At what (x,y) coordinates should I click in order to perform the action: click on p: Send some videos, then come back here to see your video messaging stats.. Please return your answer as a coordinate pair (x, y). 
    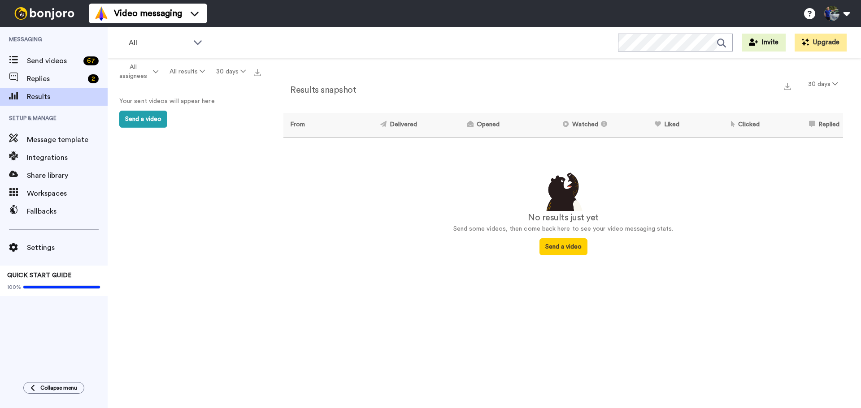
    Looking at the image, I should click on (563, 229).